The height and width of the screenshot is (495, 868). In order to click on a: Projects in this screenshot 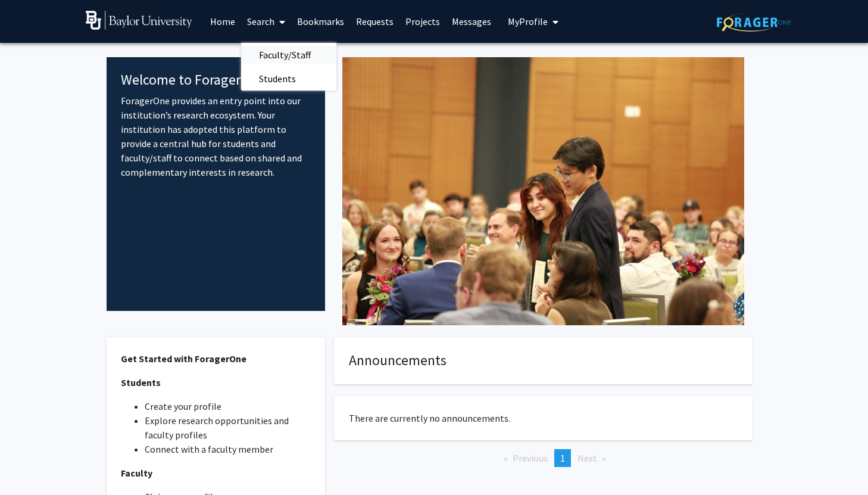, I will do `click(423, 22)`.